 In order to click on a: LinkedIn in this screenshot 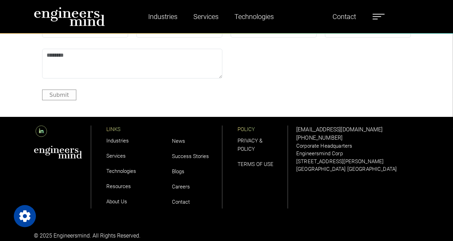, I will do `click(41, 131)`.